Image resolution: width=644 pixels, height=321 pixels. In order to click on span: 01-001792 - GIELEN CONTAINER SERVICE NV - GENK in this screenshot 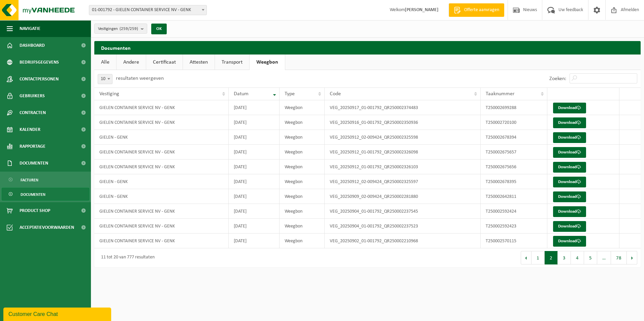, I will do `click(148, 10)`.